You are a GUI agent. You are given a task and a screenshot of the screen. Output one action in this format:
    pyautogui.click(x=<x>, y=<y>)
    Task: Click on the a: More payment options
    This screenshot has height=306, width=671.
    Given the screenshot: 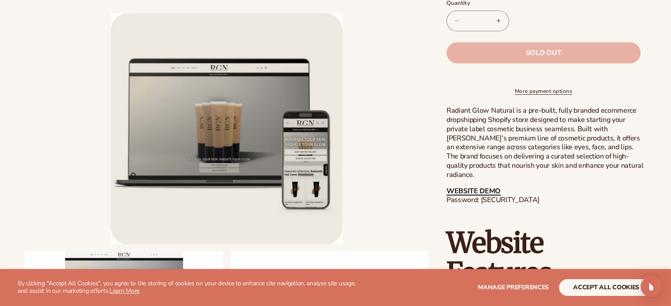 What is the action you would take?
    pyautogui.click(x=543, y=91)
    